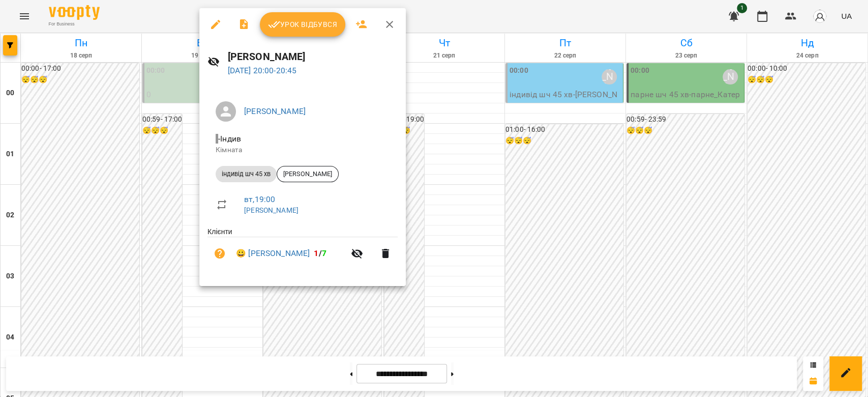 This screenshot has height=397, width=868. I want to click on button: Урок відбувся, so click(302, 24).